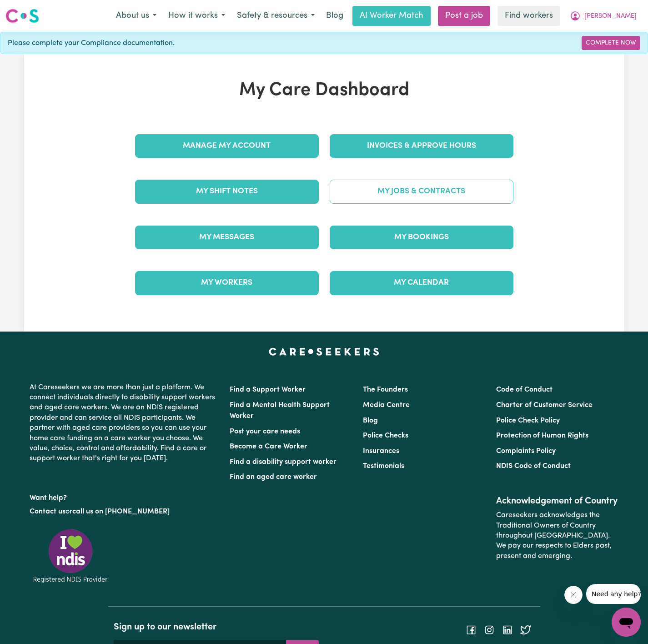 This screenshot has height=644, width=648. I want to click on a: Find a disability support worker, so click(283, 462).